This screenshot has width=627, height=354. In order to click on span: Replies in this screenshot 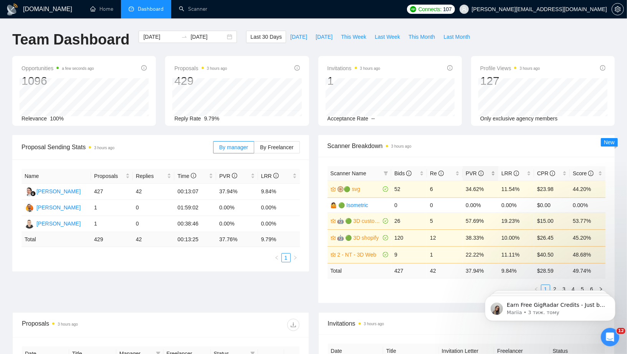, I will do `click(151, 176)`.